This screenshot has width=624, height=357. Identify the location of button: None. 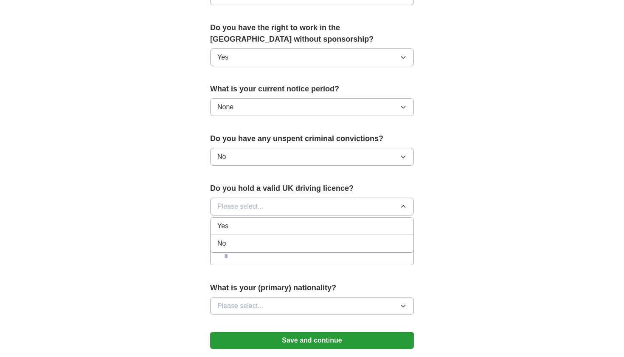
(312, 107).